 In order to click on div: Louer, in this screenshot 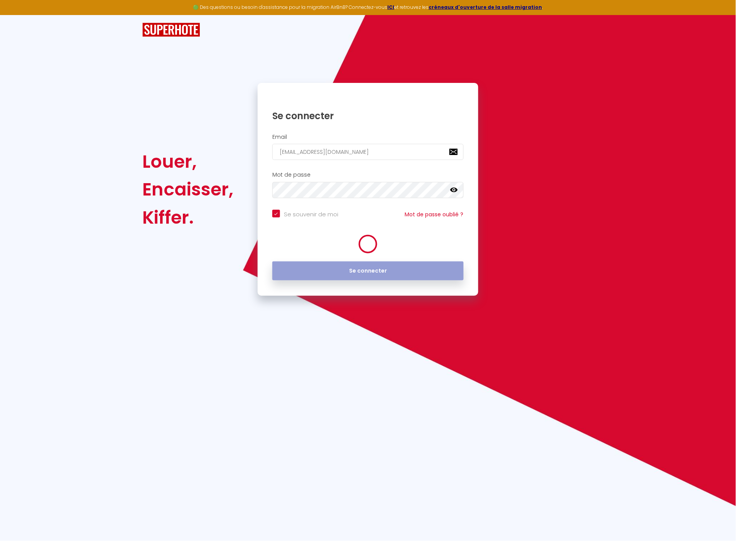, I will do `click(188, 162)`.